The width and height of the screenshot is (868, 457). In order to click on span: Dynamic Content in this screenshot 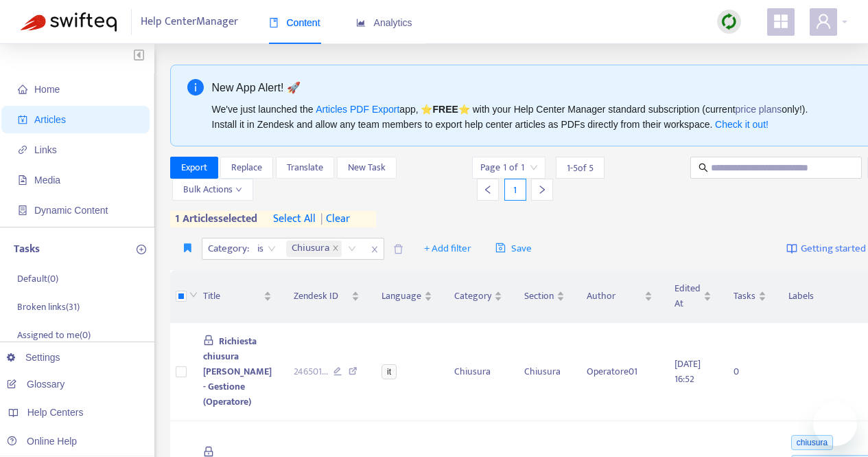, I will do `click(71, 210)`.